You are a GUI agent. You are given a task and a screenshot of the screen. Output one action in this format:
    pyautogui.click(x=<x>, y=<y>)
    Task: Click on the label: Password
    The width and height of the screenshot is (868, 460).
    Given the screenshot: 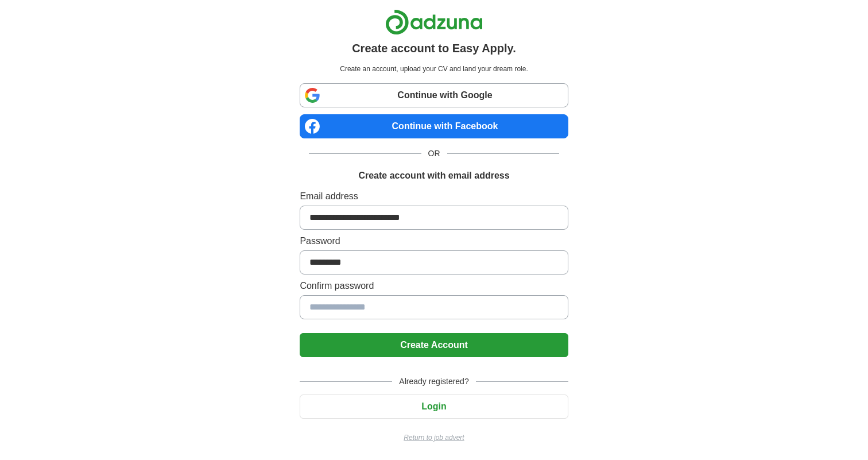 What is the action you would take?
    pyautogui.click(x=433, y=241)
    